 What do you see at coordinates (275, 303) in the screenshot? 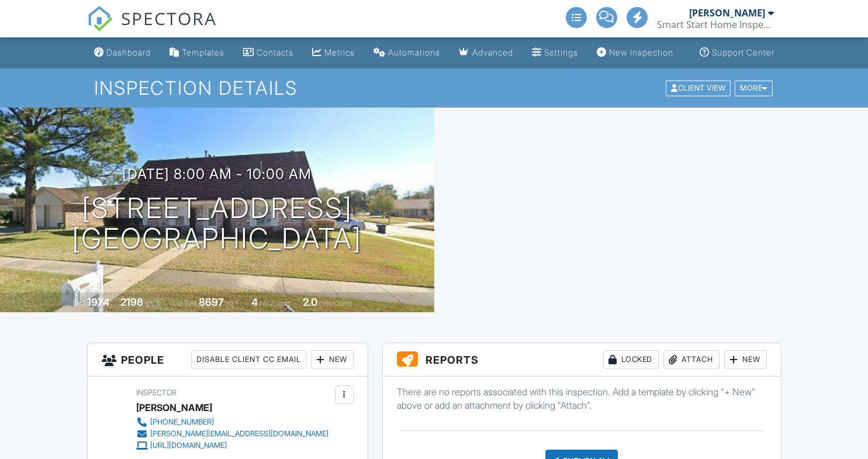
I see `span: bedrooms` at bounding box center [275, 303].